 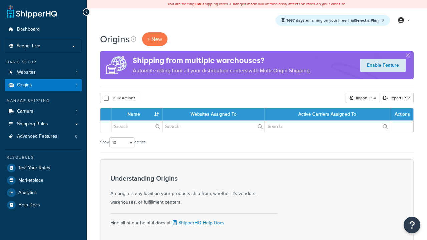 What do you see at coordinates (43, 205) in the screenshot?
I see `a: Help Docs` at bounding box center [43, 205].